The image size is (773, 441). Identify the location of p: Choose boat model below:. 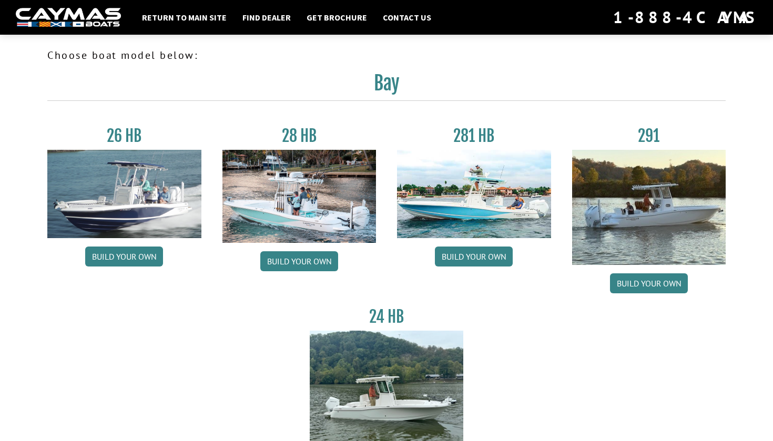
(387, 55).